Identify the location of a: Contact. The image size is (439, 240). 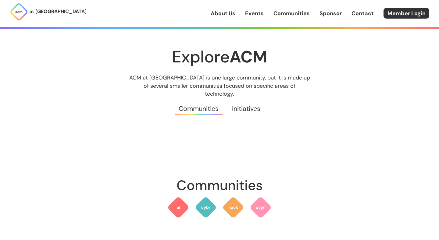
(362, 13).